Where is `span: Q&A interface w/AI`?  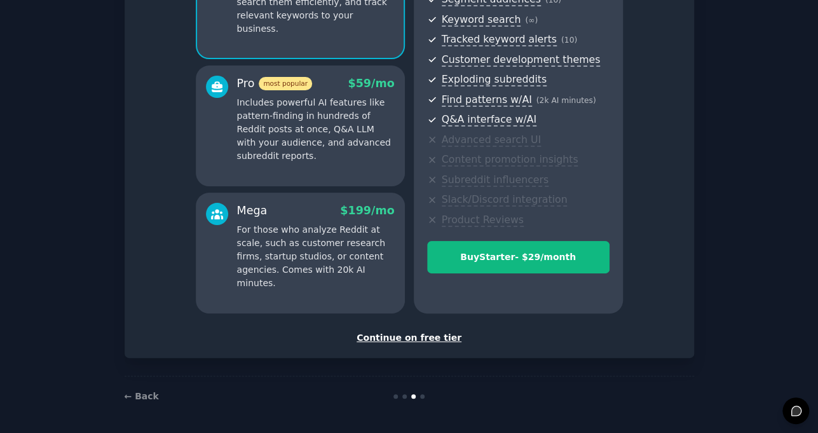 span: Q&A interface w/AI is located at coordinates (489, 120).